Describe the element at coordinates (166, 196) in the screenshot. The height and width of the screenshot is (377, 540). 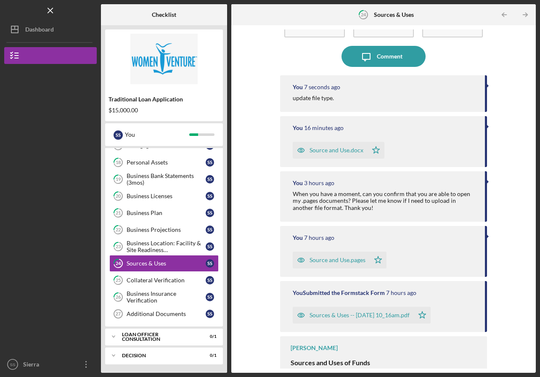
I see `div: Business Licenses` at that location.